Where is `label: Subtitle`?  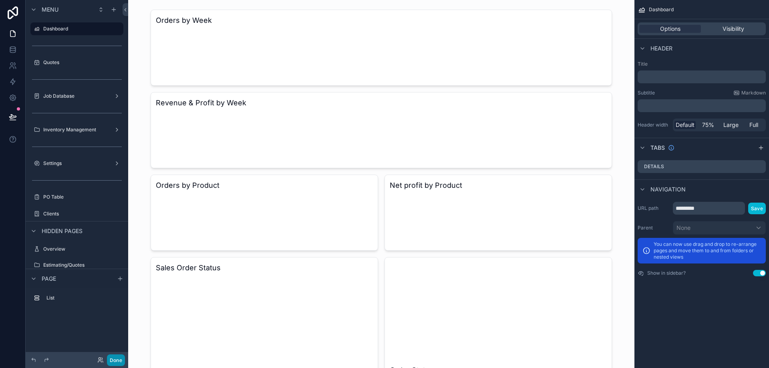
label: Subtitle is located at coordinates (646, 93).